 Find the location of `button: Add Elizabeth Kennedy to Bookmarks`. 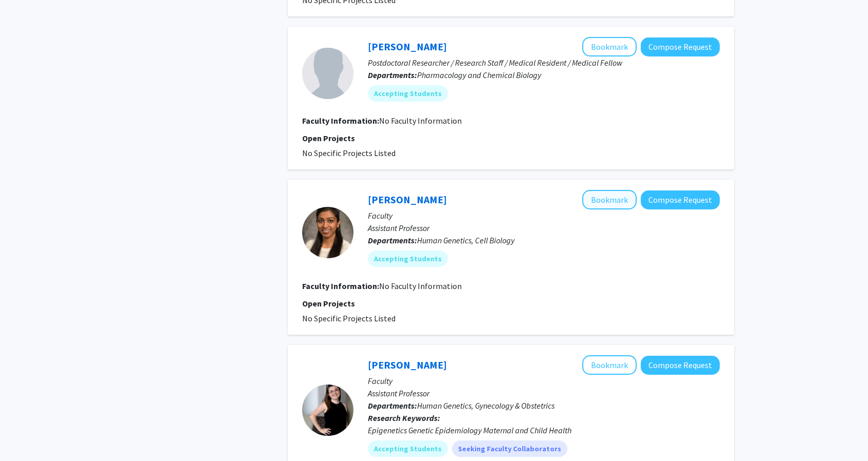

button: Add Elizabeth Kennedy to Bookmarks is located at coordinates (609, 365).